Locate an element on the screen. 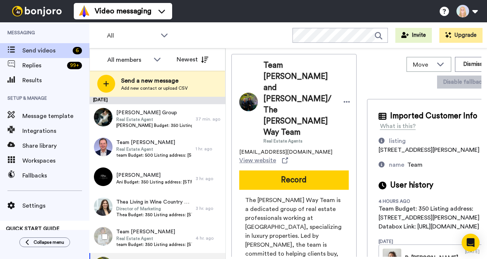 This screenshot has width=487, height=259. a: View website is located at coordinates (264, 161).